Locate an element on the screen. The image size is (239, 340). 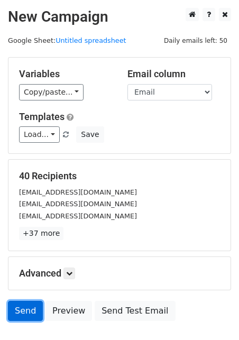
h5: Email column is located at coordinates (173, 74).